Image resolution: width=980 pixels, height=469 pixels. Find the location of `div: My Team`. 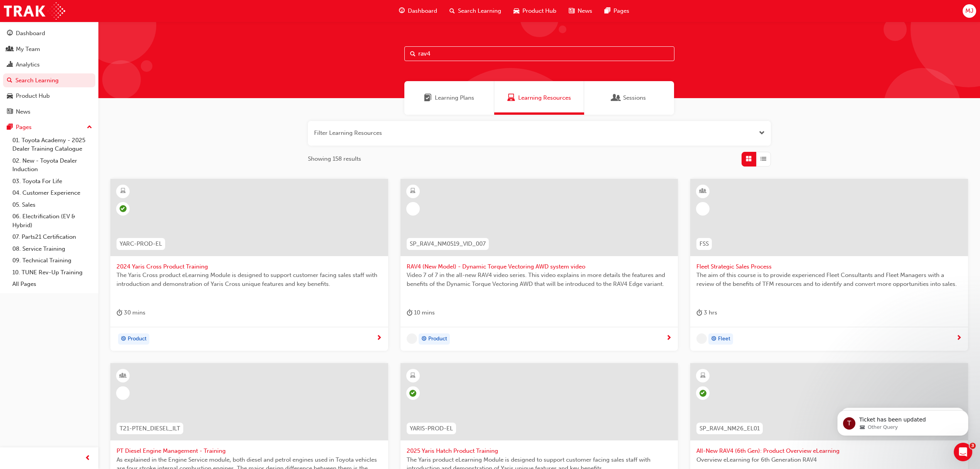

div: My Team is located at coordinates (28, 49).